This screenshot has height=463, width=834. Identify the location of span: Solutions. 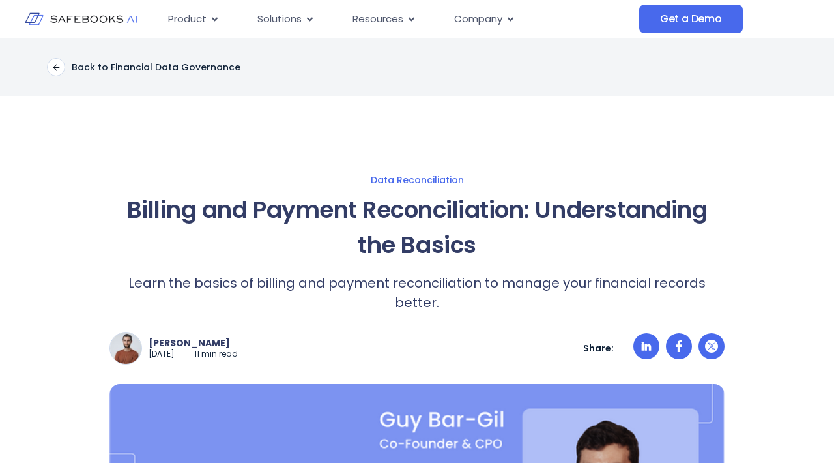
(280, 19).